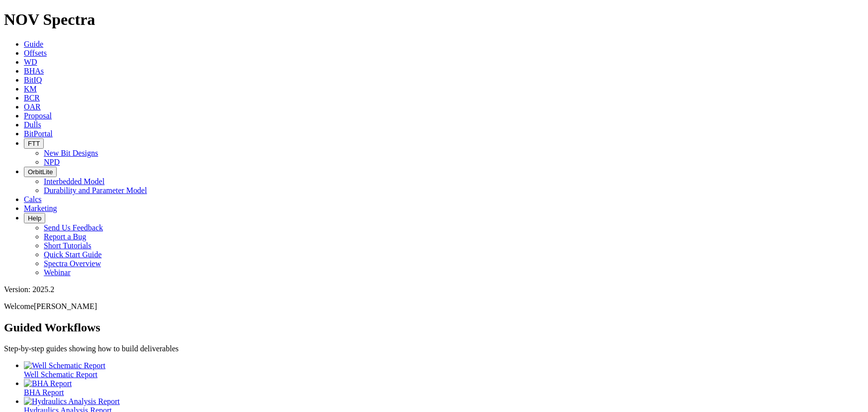 The height and width of the screenshot is (412, 868). I want to click on span: Help, so click(34, 218).